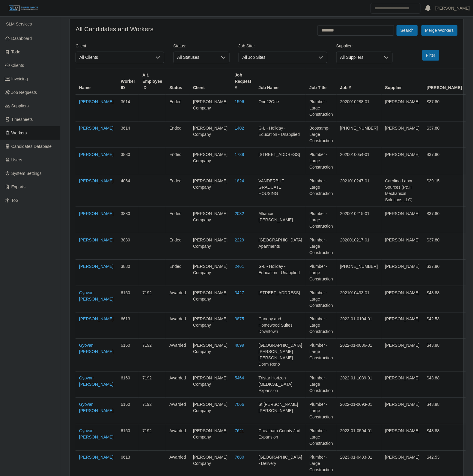 This screenshot has width=473, height=476. I want to click on th: Client, so click(210, 82).